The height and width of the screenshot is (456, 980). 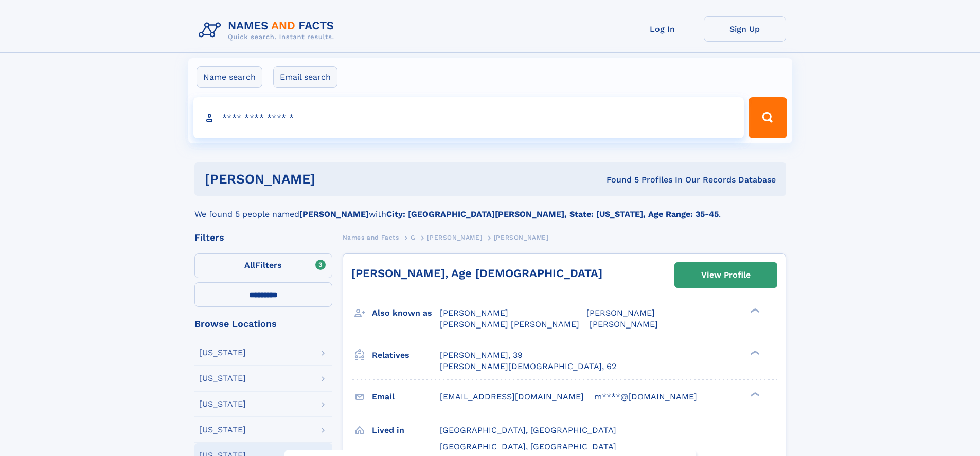 What do you see at coordinates (413, 237) in the screenshot?
I see `a: G` at bounding box center [413, 237].